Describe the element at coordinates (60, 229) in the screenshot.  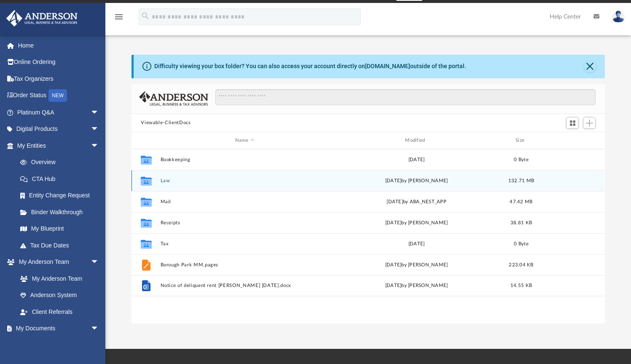
I see `a: My Blueprint` at that location.